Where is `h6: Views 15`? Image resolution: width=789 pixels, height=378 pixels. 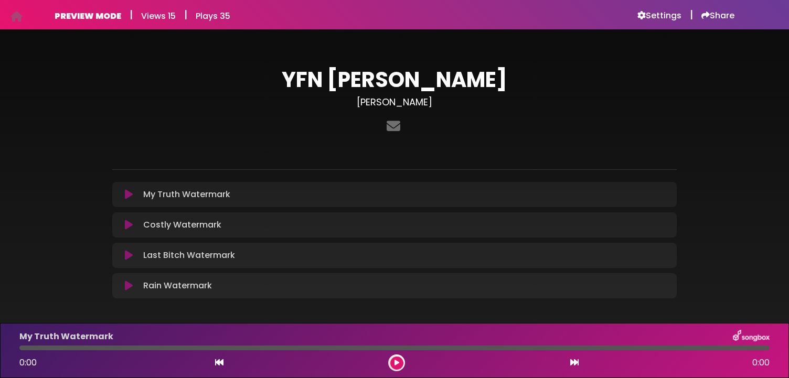 h6: Views 15 is located at coordinates (158, 16).